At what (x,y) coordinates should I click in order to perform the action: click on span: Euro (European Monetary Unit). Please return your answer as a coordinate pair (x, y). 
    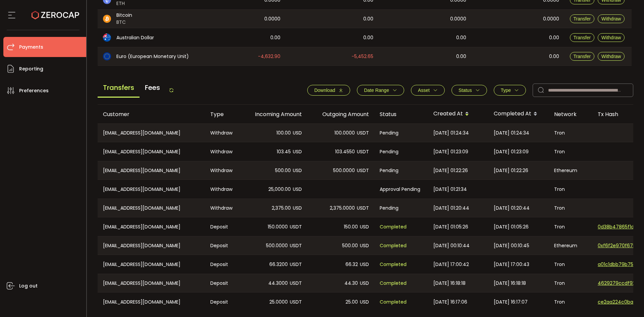
    Looking at the image, I should click on (152, 57).